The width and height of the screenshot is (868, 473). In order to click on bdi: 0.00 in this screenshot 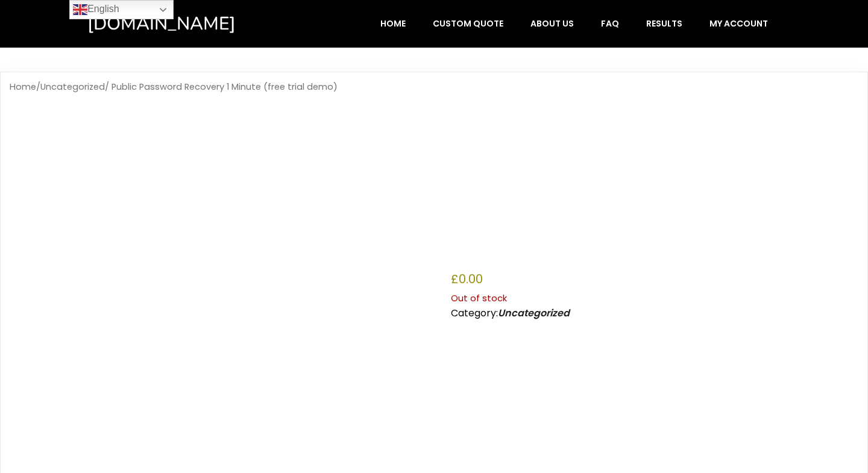, I will do `click(466, 279)`.